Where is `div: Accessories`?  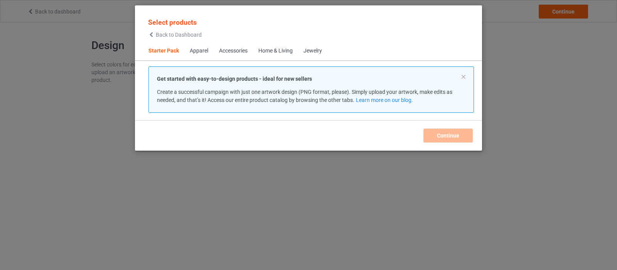 div: Accessories is located at coordinates (233, 51).